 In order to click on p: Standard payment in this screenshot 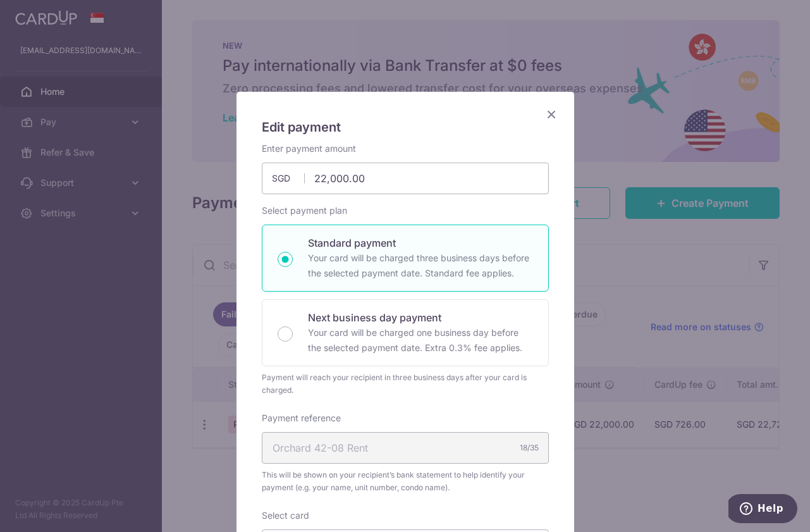, I will do `click(421, 243)`.